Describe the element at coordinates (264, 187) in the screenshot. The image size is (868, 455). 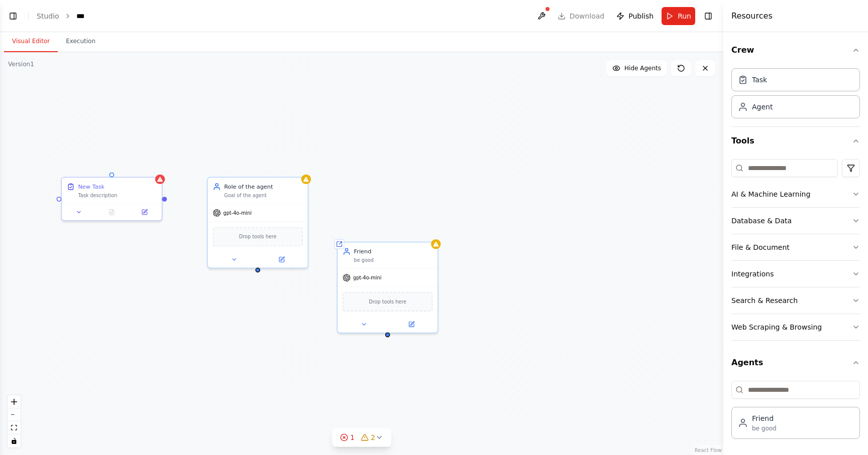
I see `div: Role of the agent` at that location.